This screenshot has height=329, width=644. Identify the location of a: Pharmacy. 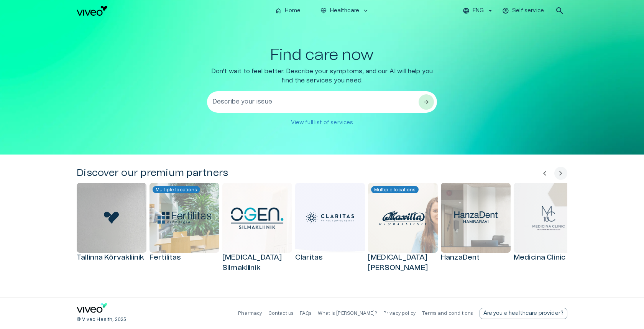
(250, 313).